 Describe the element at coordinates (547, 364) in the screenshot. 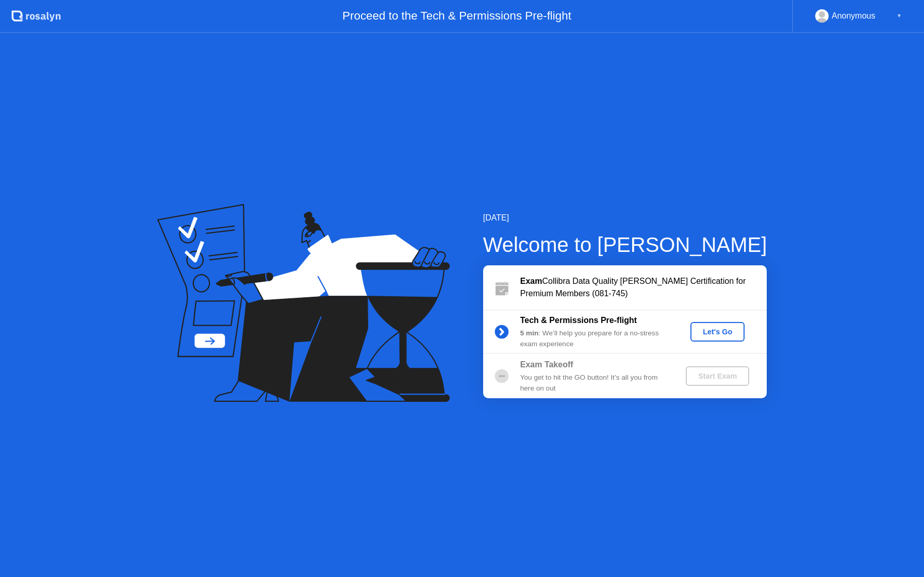

I see `b: Exam Takeoff` at that location.